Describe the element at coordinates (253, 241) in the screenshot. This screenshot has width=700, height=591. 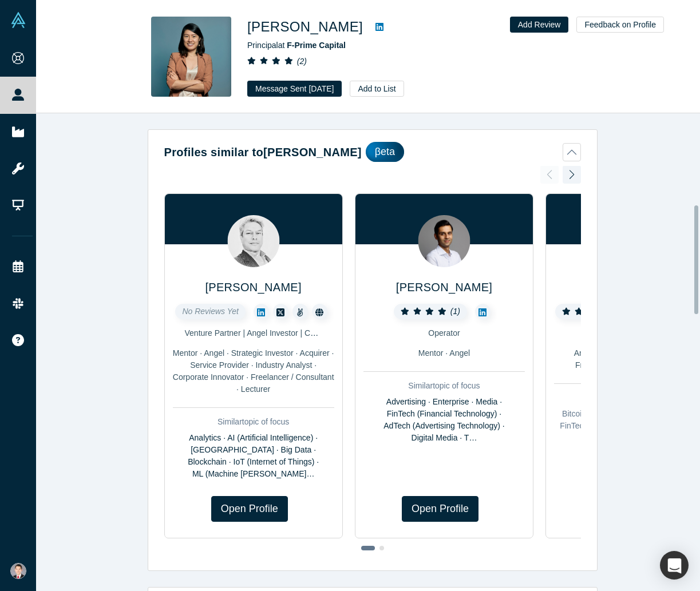
I see `img: Kevin Reddy's Profile Image` at that location.